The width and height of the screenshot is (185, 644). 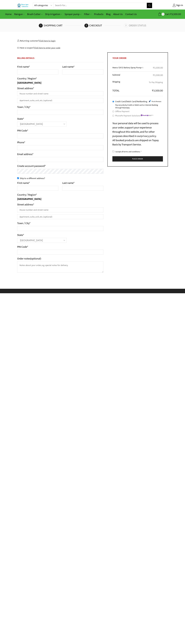 I want to click on label: PhonePe Payment Solutions, so click(x=135, y=116).